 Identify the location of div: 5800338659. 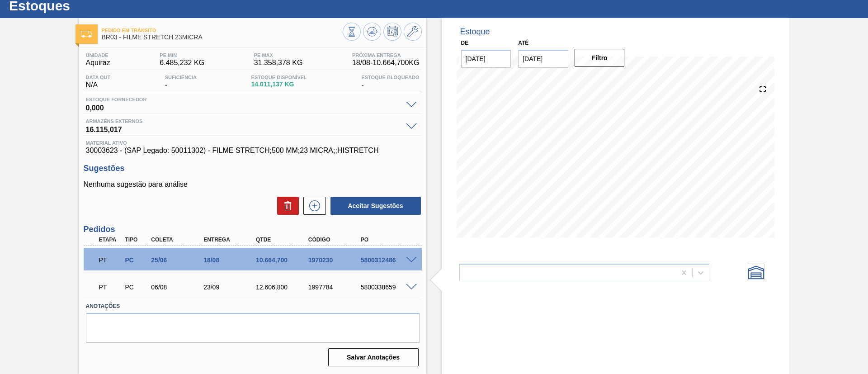
(388, 287).